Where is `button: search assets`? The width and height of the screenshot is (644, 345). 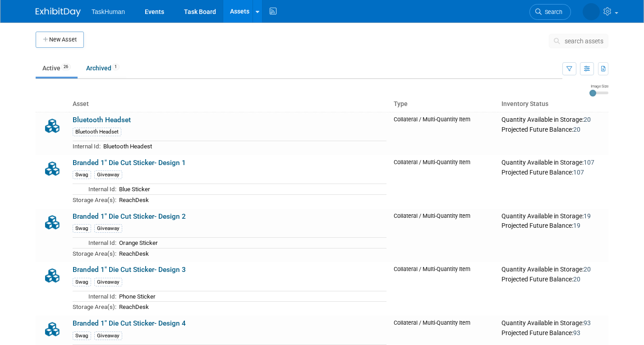 button: search assets is located at coordinates (579, 41).